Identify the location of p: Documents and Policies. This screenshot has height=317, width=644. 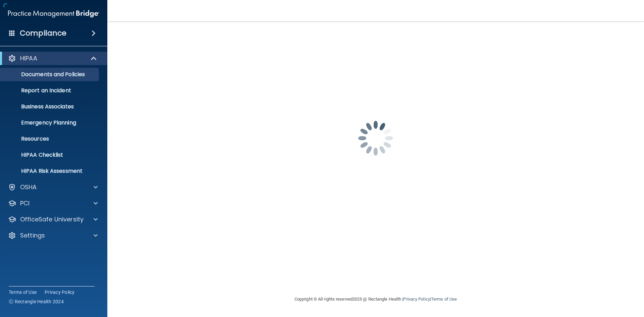
(50, 74).